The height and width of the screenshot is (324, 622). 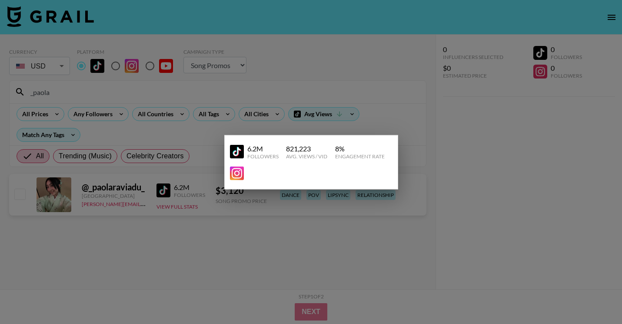 I want to click on div: 821,223, so click(x=306, y=149).